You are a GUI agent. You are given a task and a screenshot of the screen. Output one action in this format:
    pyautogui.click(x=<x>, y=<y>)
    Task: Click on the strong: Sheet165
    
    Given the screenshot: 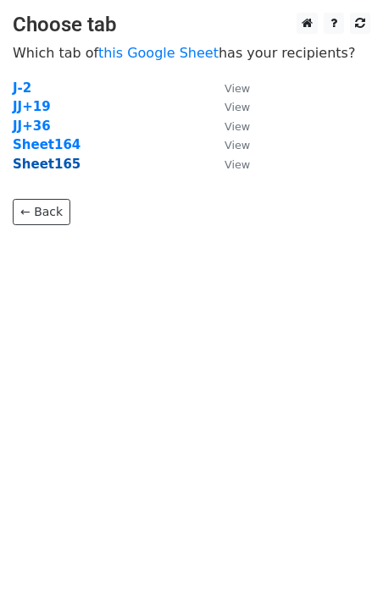 What is the action you would take?
    pyautogui.click(x=47, y=164)
    